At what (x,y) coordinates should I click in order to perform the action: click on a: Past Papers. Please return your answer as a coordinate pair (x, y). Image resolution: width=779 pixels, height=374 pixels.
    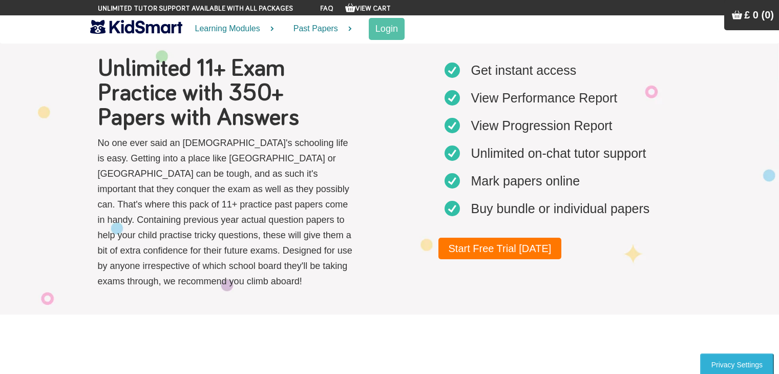
    Looking at the image, I should click on (319, 29).